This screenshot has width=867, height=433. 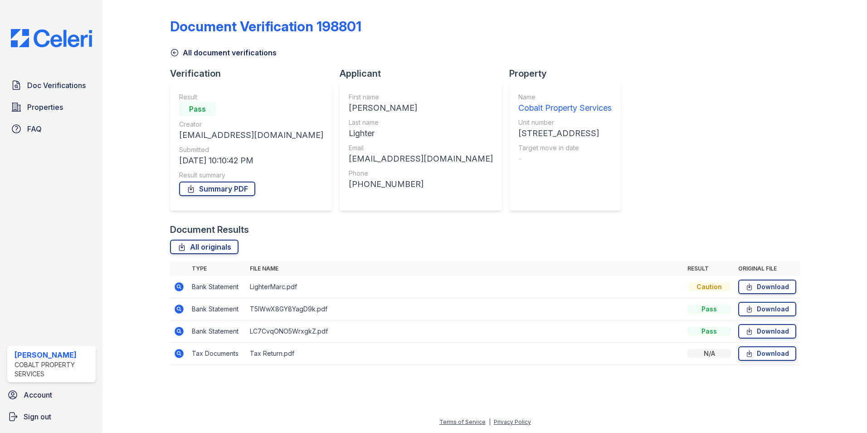 What do you see at coordinates (421, 133) in the screenshot?
I see `div: Lighter` at bounding box center [421, 133].